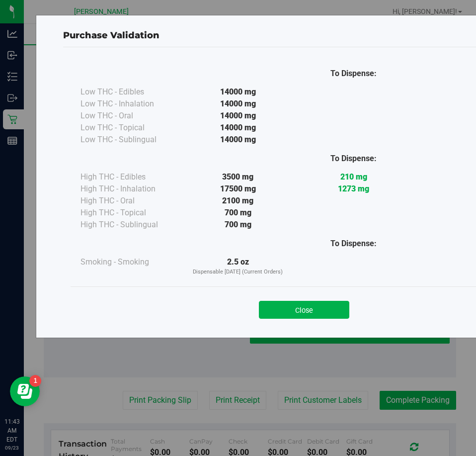  Describe the element at coordinates (130, 104) in the screenshot. I see `div: Low THC - Inhalation` at that location.